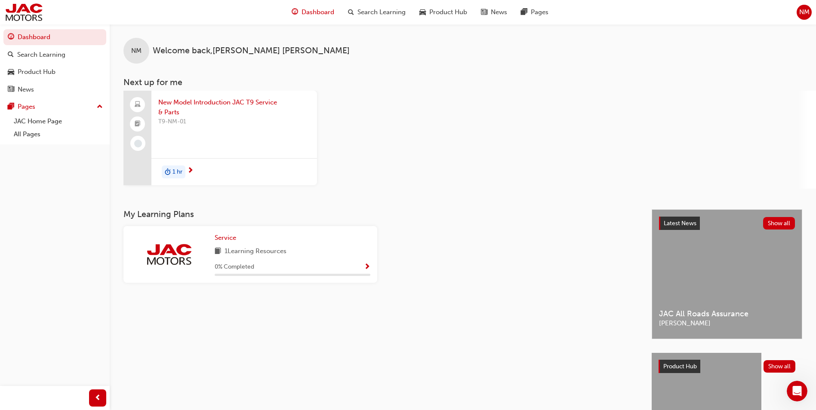 This screenshot has height=410, width=816. What do you see at coordinates (98, 398) in the screenshot?
I see `span: prev-icon` at bounding box center [98, 398].